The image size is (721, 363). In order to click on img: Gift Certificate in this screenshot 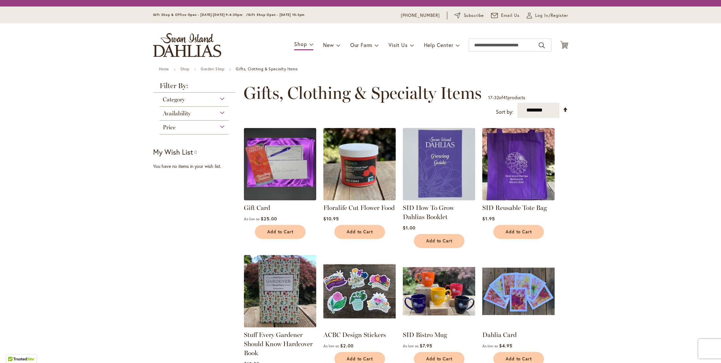, I will do `click(280, 164)`.